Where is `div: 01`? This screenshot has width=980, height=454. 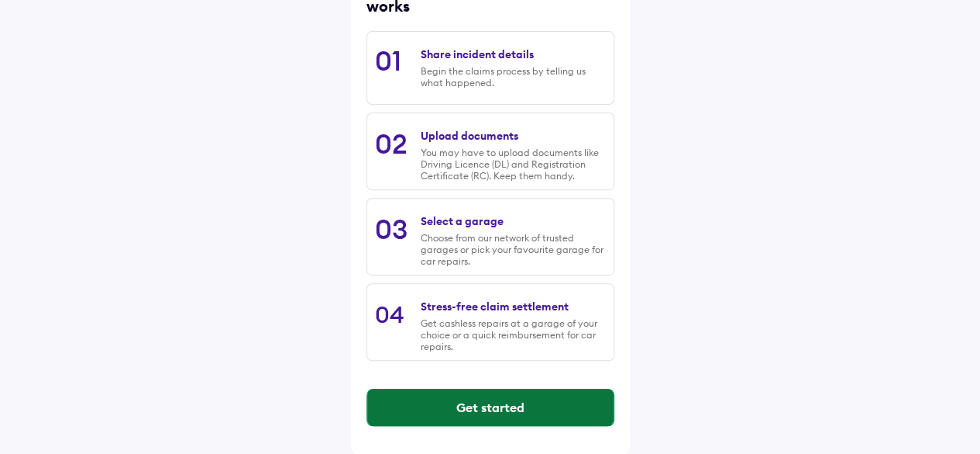
div: 01 is located at coordinates (388, 61).